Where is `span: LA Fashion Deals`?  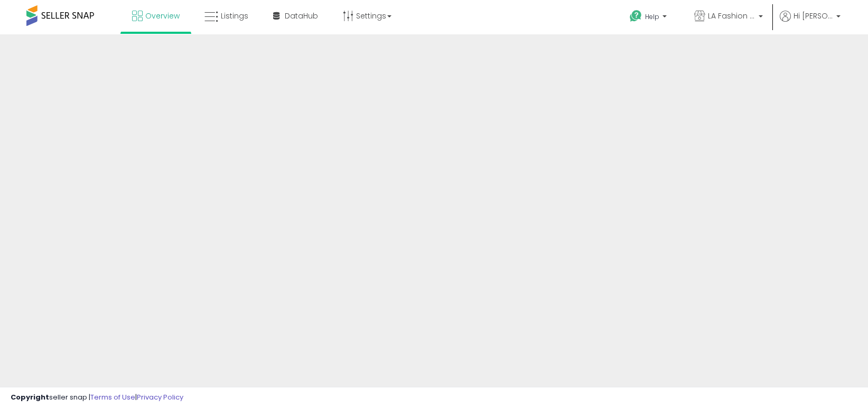 span: LA Fashion Deals is located at coordinates (732, 16).